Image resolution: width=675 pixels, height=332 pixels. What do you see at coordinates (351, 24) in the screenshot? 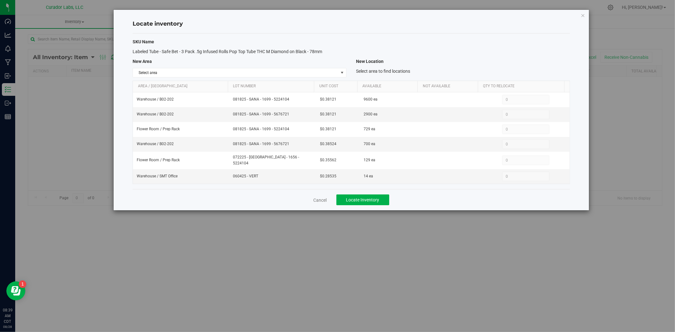
I see `h4: Locate inventory` at bounding box center [351, 24].